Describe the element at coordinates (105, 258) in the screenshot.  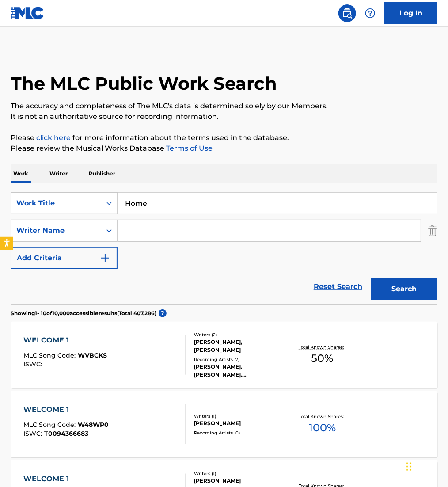
I see `img: 9d2ae6d4665cec9f34b9.svg` at that location.